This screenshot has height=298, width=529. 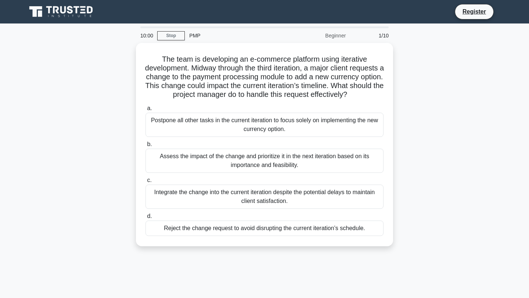 What do you see at coordinates (146, 36) in the screenshot?
I see `div: 10:00` at bounding box center [146, 36].